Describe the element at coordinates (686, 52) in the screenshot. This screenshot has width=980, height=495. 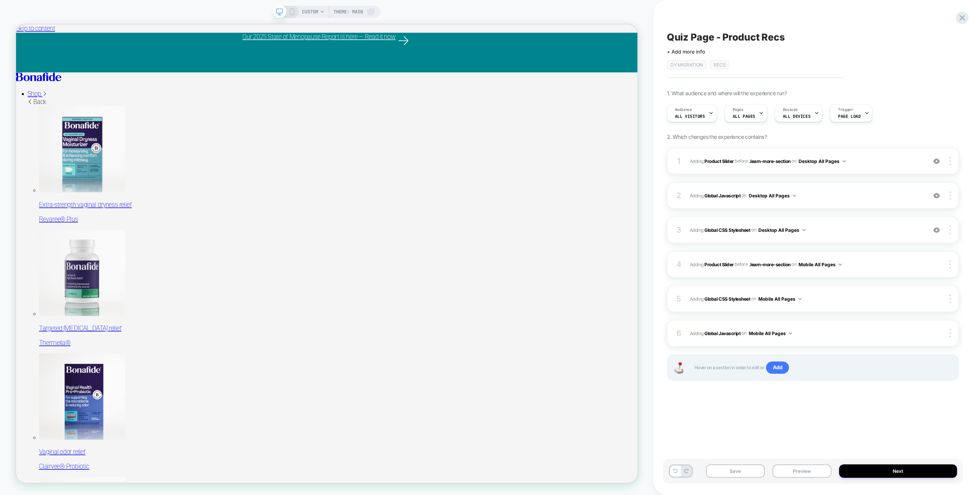
I see `span: + Add more info` at that location.